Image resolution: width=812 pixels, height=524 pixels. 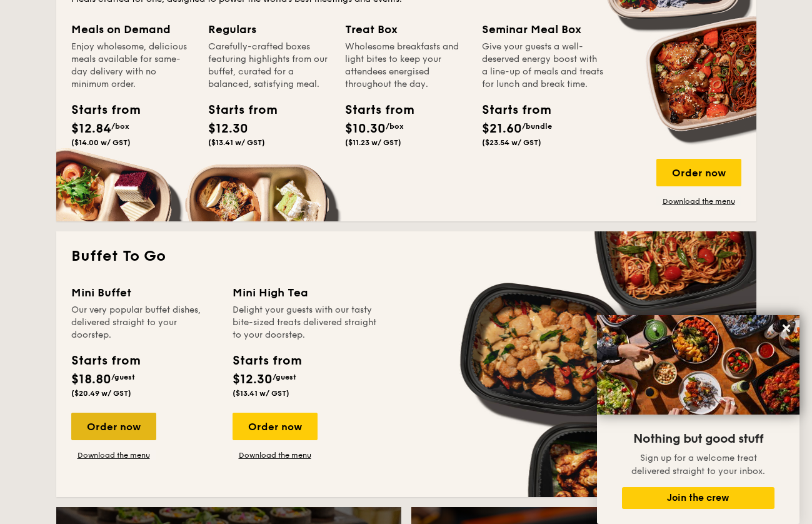 I want to click on div: Carefully-crafted boxes featuring highlights from our buffet, curated for a balanced, satisfying ..., so click(x=269, y=66).